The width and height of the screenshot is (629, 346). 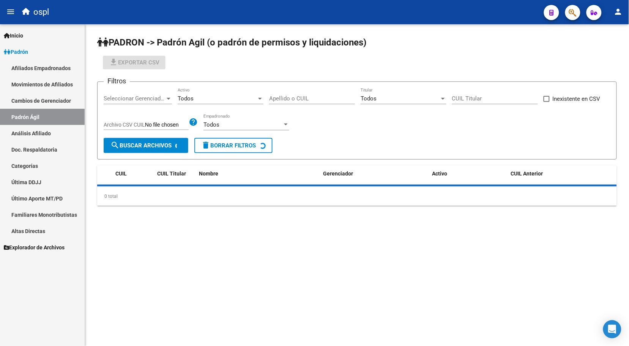 What do you see at coordinates (612, 330) in the screenshot?
I see `div: Open Intercom Messenger` at bounding box center [612, 330].